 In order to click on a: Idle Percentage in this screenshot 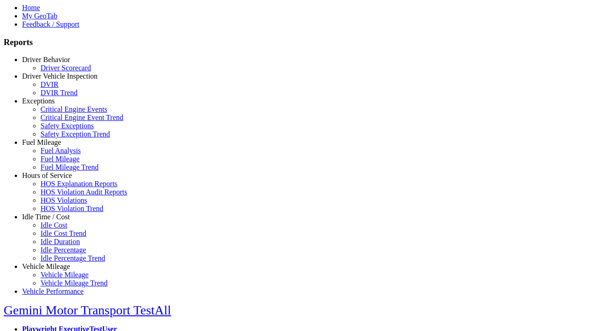, I will do `click(63, 250)`.